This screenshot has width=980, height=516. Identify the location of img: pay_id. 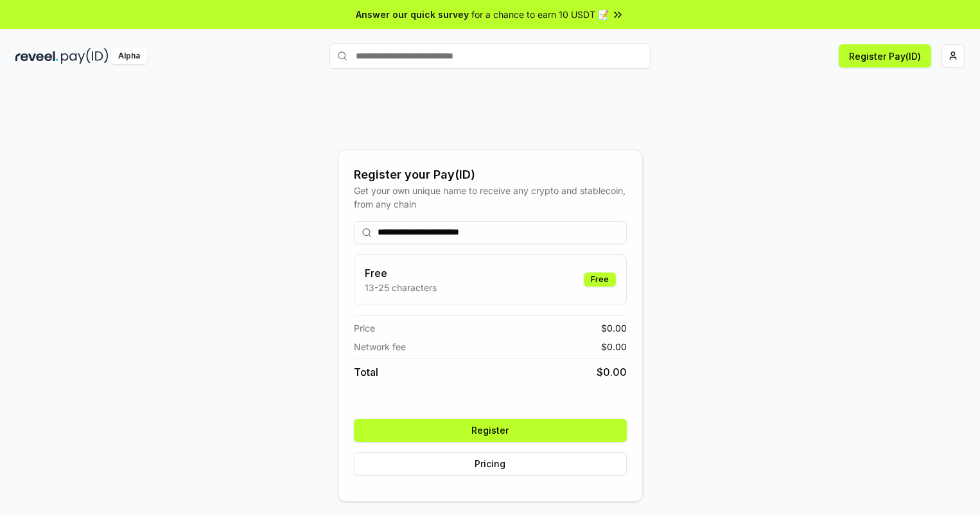
(85, 56).